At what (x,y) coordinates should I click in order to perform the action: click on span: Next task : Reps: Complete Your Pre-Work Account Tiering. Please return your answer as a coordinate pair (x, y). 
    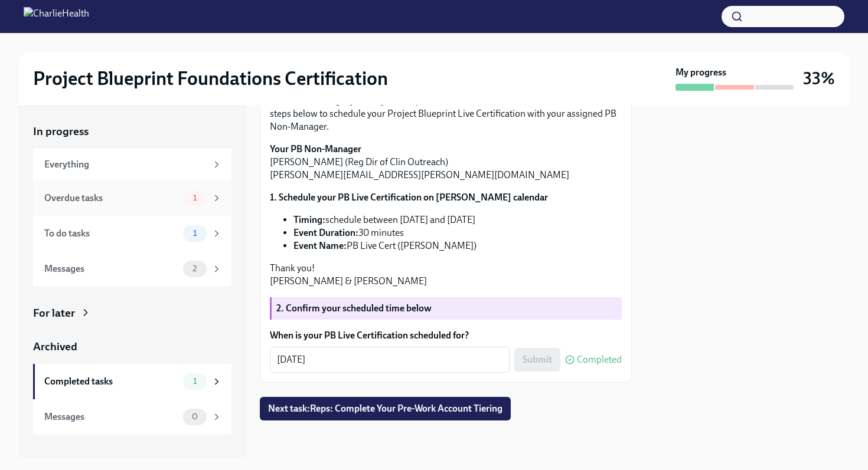
    Looking at the image, I should click on (385, 409).